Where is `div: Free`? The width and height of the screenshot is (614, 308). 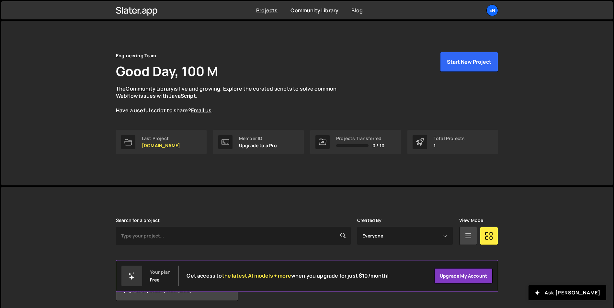 div: Free is located at coordinates (155, 280).